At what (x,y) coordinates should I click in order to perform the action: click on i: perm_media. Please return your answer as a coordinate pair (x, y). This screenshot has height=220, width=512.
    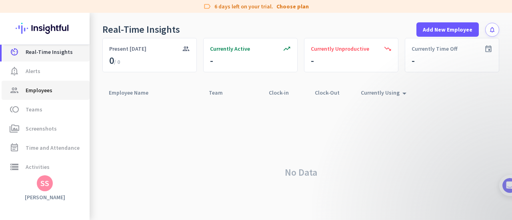
    Looking at the image, I should click on (14, 129).